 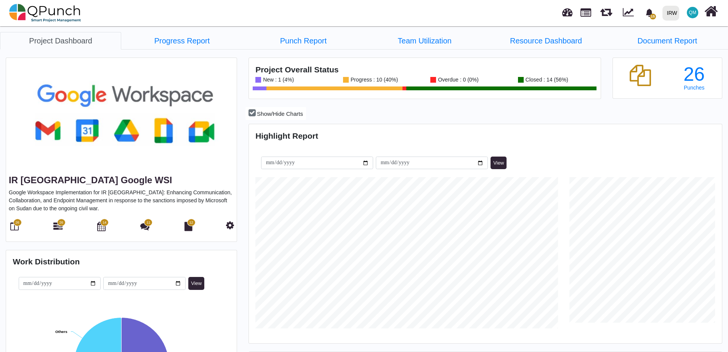 What do you see at coordinates (711, 11) in the screenshot?
I see `i: Home` at bounding box center [711, 11].